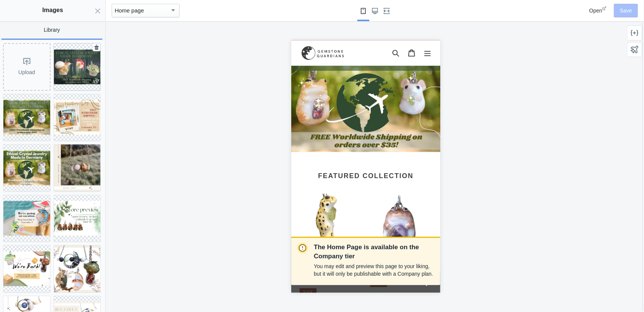 The image size is (644, 312). Describe the element at coordinates (374, 252) in the screenshot. I see `p: The Home Page is available on the Company tier` at that location.